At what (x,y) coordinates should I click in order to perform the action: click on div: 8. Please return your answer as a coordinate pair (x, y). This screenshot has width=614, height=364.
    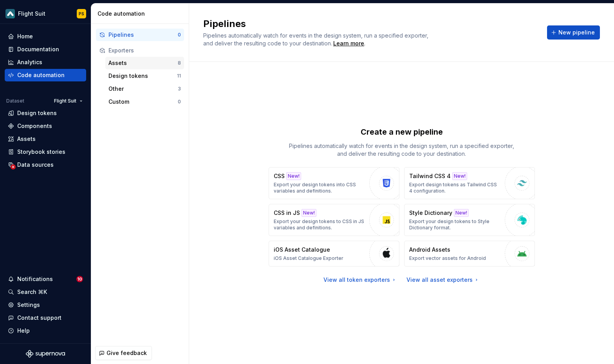
    Looking at the image, I should click on (179, 63).